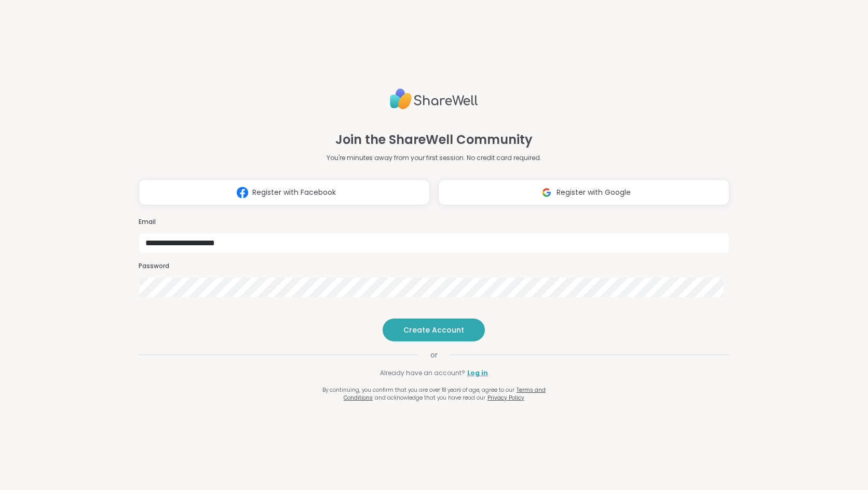 This screenshot has height=490, width=868. What do you see at coordinates (434, 98) in the screenshot?
I see `img: ShareWell Logo` at bounding box center [434, 98].